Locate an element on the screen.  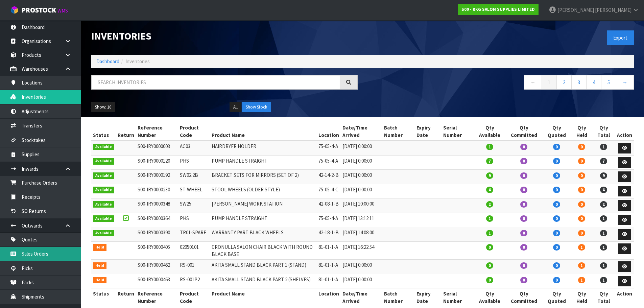
td: SW25 is located at coordinates (194, 205).